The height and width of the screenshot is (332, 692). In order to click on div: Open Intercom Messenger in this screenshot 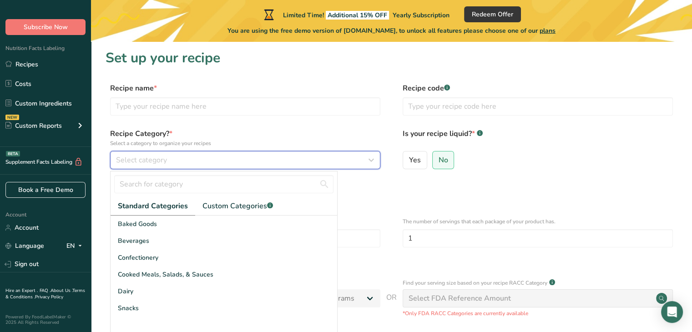, I will do `click(672, 312)`.